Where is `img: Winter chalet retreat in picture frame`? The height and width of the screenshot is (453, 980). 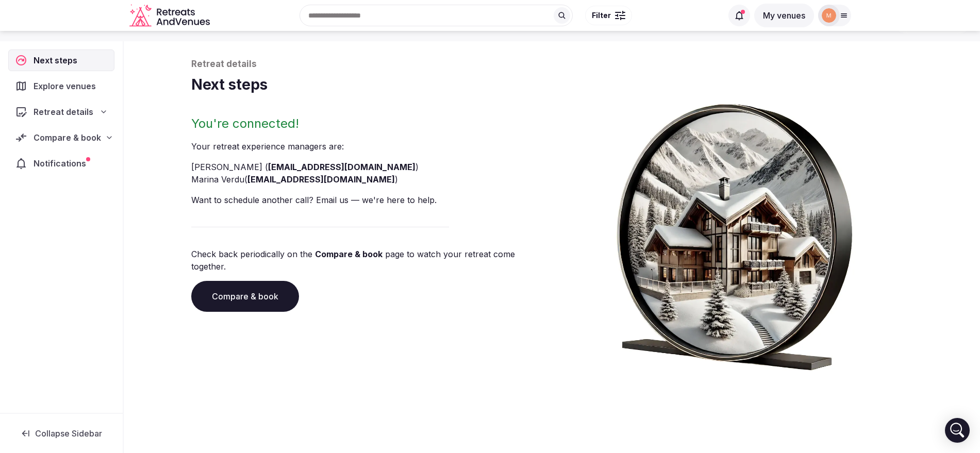
img: Winter chalet retreat in picture frame is located at coordinates (735, 232).